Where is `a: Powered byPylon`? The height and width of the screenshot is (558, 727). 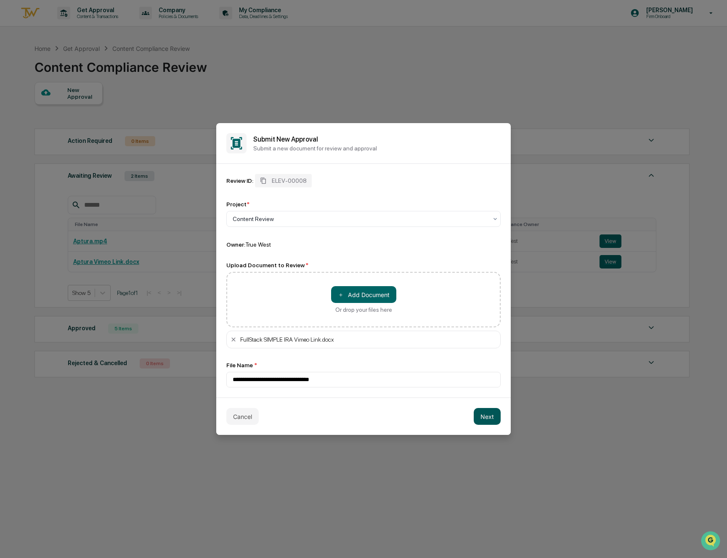
a: Powered byPylon is located at coordinates (80, 146).